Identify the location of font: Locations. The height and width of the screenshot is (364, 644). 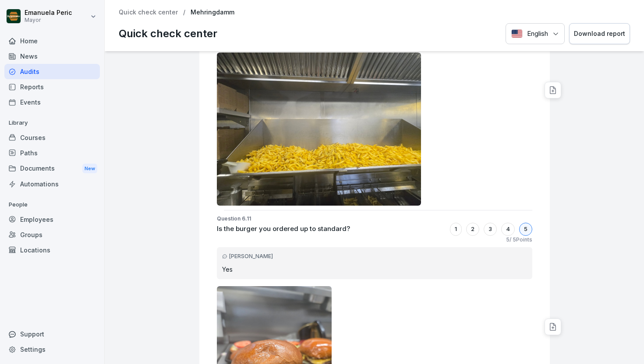
(35, 250).